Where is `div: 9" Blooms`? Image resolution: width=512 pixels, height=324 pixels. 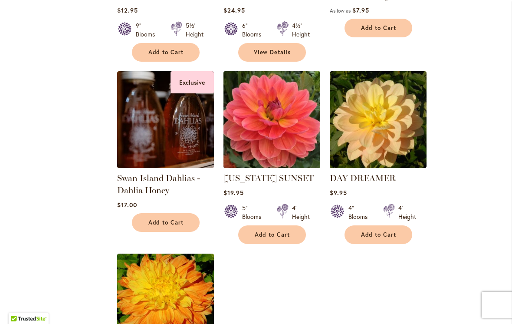 div: 9" Blooms is located at coordinates (148, 30).